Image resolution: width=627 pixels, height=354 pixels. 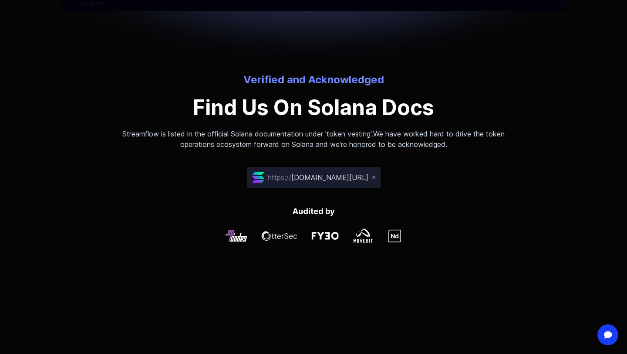 What do you see at coordinates (313, 80) in the screenshot?
I see `p: Verified and Acknowledged` at bounding box center [313, 80].